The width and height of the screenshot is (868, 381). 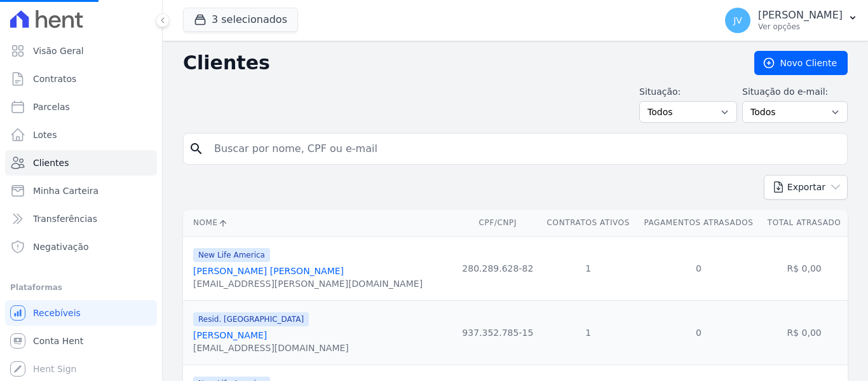 I want to click on th: Nome, so click(x=319, y=223).